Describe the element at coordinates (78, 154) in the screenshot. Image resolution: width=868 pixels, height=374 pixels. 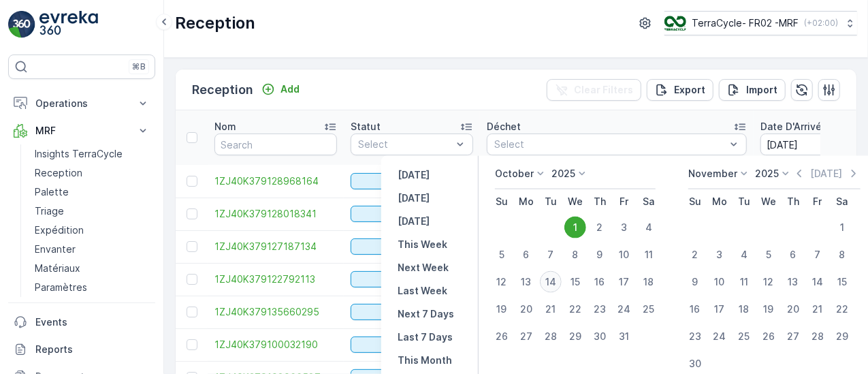
I see `p: Insights TerraCycle` at that location.